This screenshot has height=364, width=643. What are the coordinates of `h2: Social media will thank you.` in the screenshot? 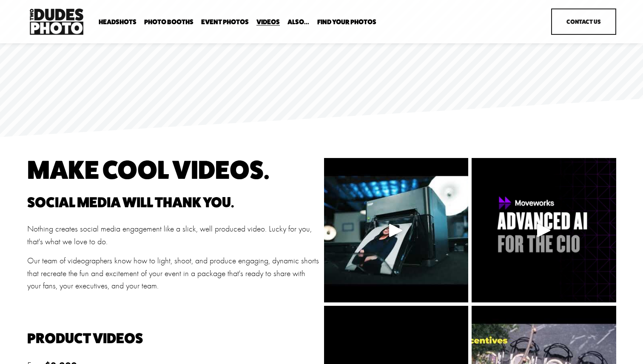 It's located at (173, 202).